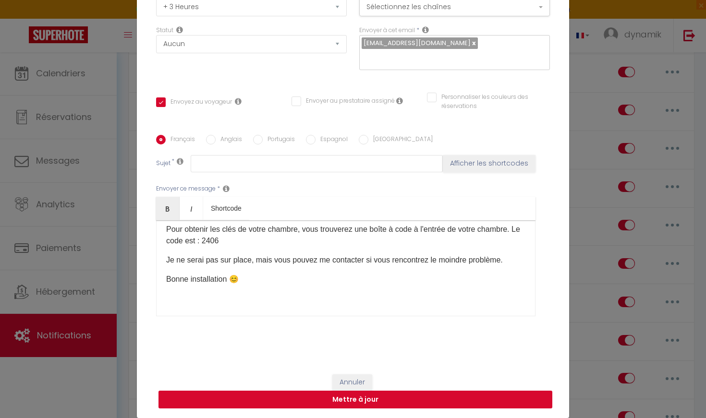  Describe the element at coordinates (22, 18) in the screenshot. I see `button: Ouvrir le widget de chat LiveChat` at that location.